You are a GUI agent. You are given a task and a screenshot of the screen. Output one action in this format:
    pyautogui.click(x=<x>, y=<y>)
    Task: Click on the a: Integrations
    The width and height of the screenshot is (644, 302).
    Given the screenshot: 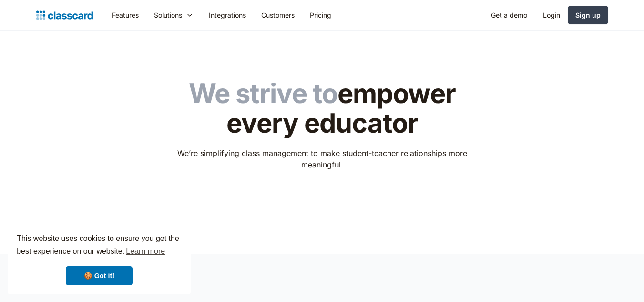 What is the action you would take?
    pyautogui.click(x=228, y=15)
    